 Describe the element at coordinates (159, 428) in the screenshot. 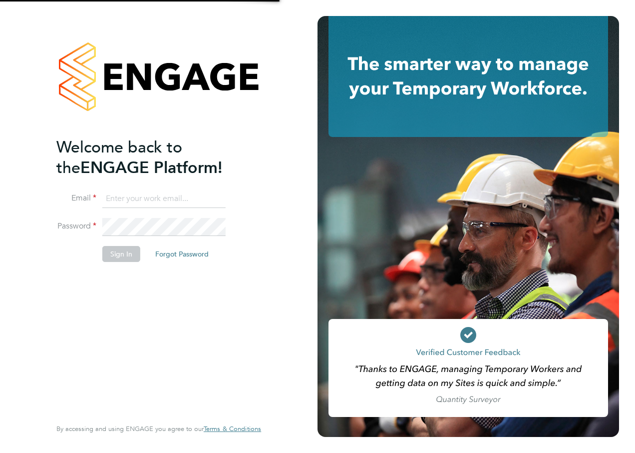

I see `span: By accessing and using ENGAGE you agree to our` at that location.